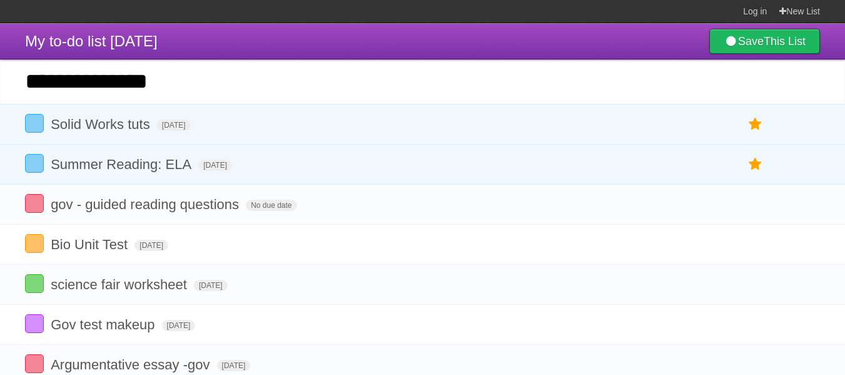 This screenshot has width=845, height=375. I want to click on b: This List, so click(784, 41).